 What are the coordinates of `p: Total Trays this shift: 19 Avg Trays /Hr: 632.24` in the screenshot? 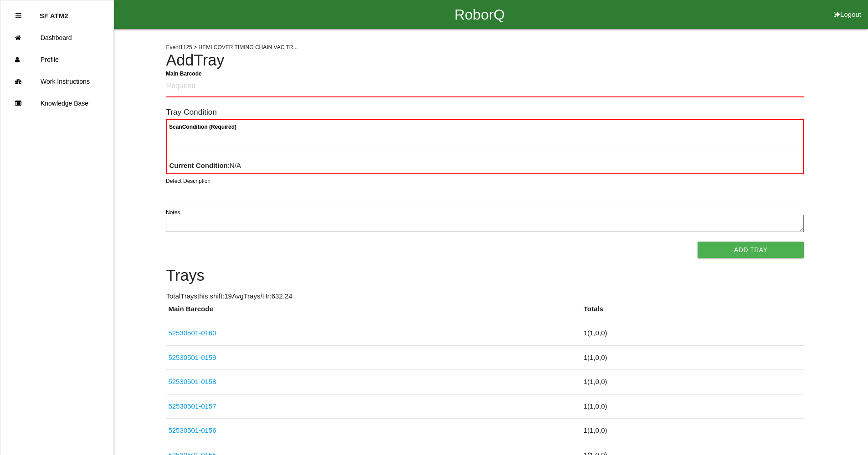 It's located at (485, 296).